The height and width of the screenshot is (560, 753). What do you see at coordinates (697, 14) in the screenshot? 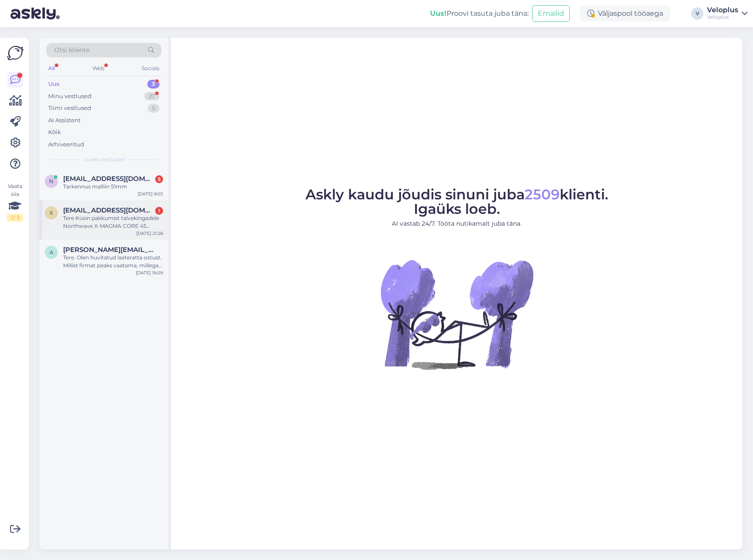
I see `div: V` at bounding box center [697, 14].